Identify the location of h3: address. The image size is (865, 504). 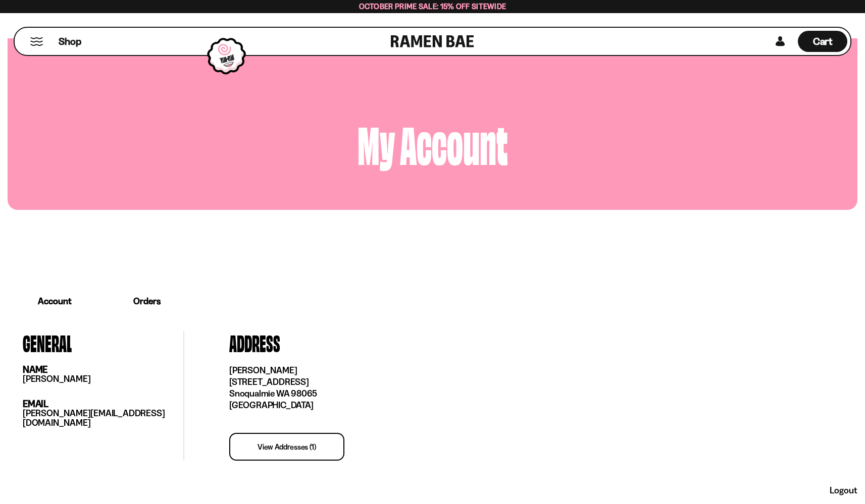
(535, 342).